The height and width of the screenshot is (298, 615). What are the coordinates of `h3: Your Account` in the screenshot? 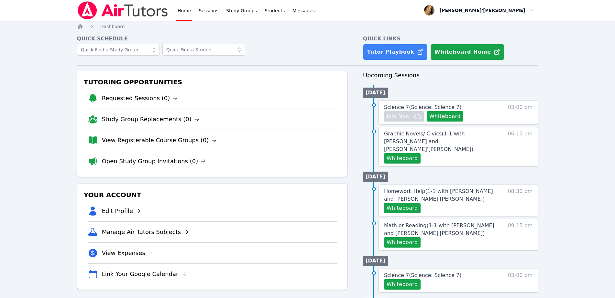 It's located at (212, 195).